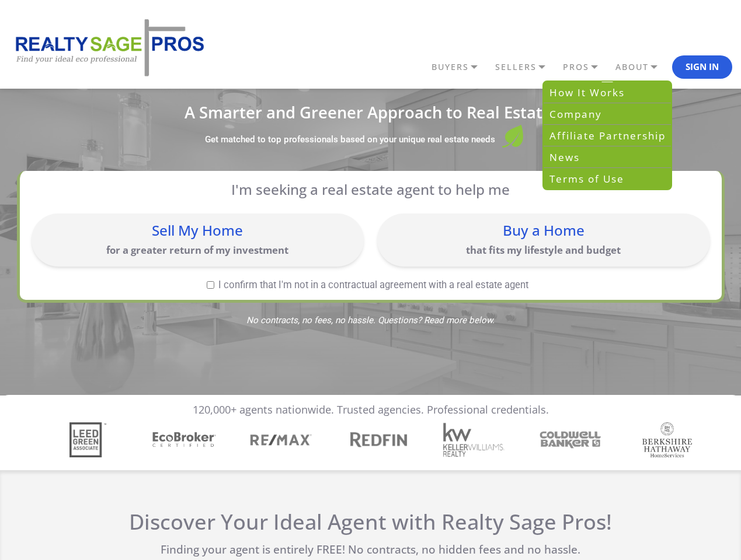 This screenshot has width=741, height=560. Describe the element at coordinates (280, 440) in the screenshot. I see `img: Sponsor Logo: Remax` at that location.